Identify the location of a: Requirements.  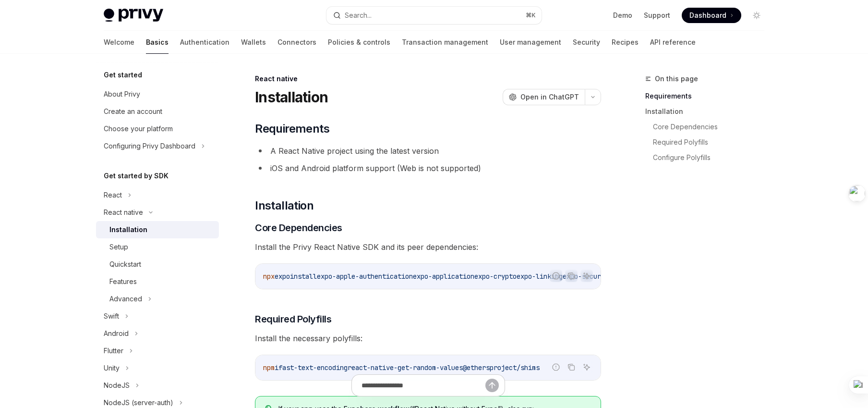
(709, 96).